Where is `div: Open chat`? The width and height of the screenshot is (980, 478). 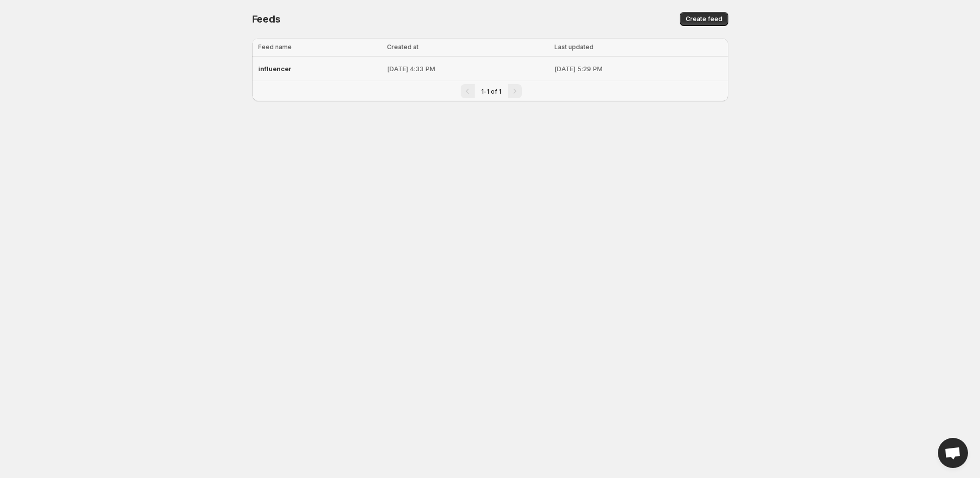
div: Open chat is located at coordinates (953, 453).